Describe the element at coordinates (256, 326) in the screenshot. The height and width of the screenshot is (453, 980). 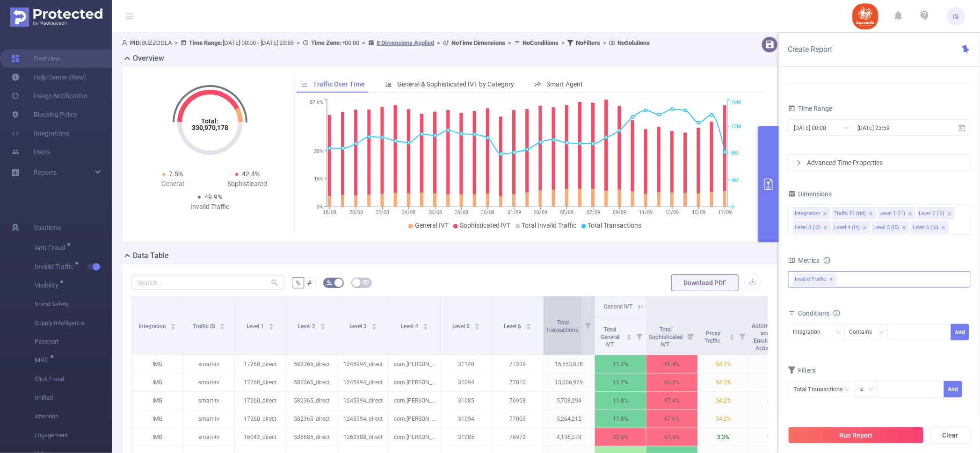
I see `span: Level 1` at that location.